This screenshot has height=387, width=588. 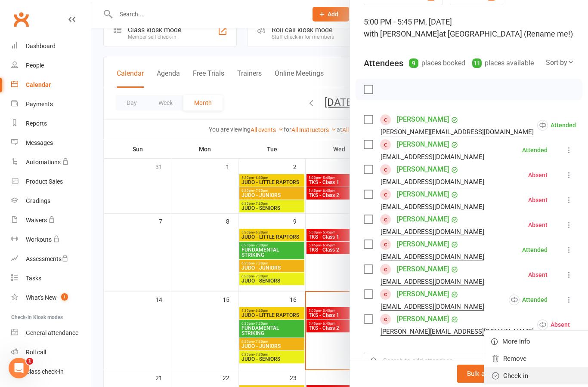 I want to click on a: Assessments, so click(x=51, y=259).